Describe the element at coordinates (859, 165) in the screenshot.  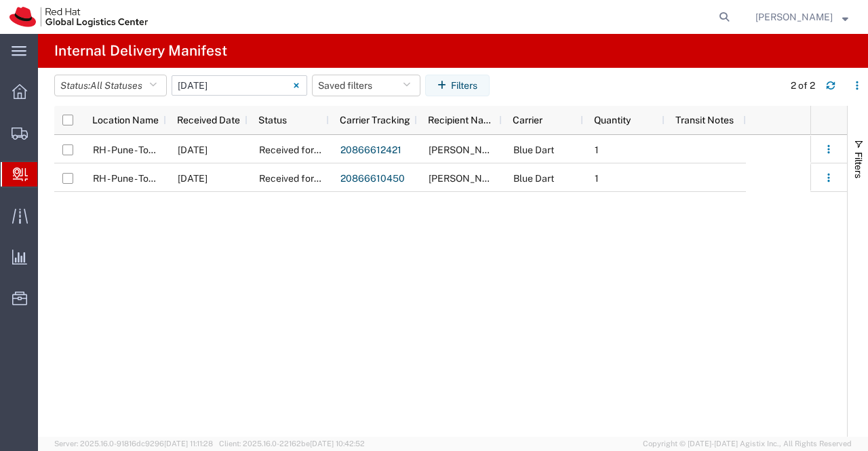
I see `span: Filters` at that location.